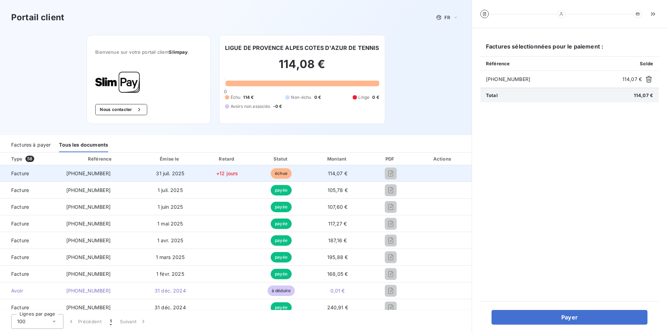 This screenshot has height=333, width=667. What do you see at coordinates (84, 321) in the screenshot?
I see `button: Précédent` at bounding box center [84, 321].